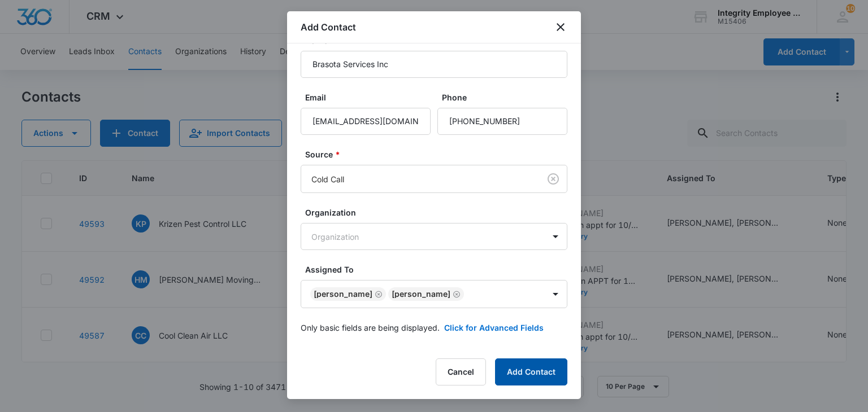  Describe the element at coordinates (439, 269) in the screenshot. I see `label: Assigned To` at that location.